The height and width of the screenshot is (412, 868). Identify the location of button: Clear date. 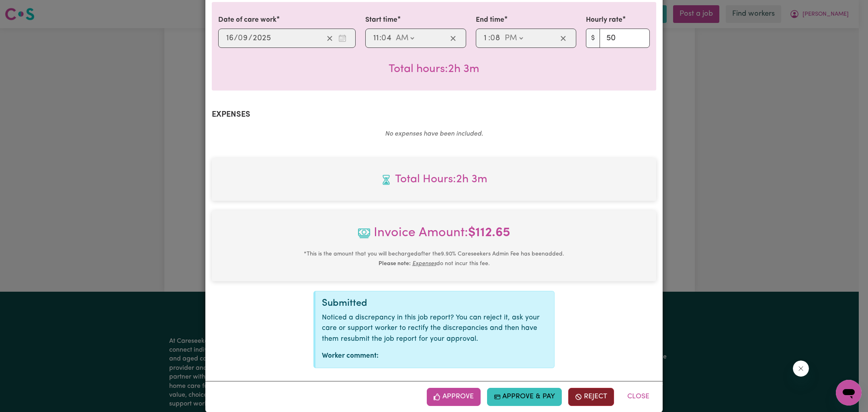
(329, 38).